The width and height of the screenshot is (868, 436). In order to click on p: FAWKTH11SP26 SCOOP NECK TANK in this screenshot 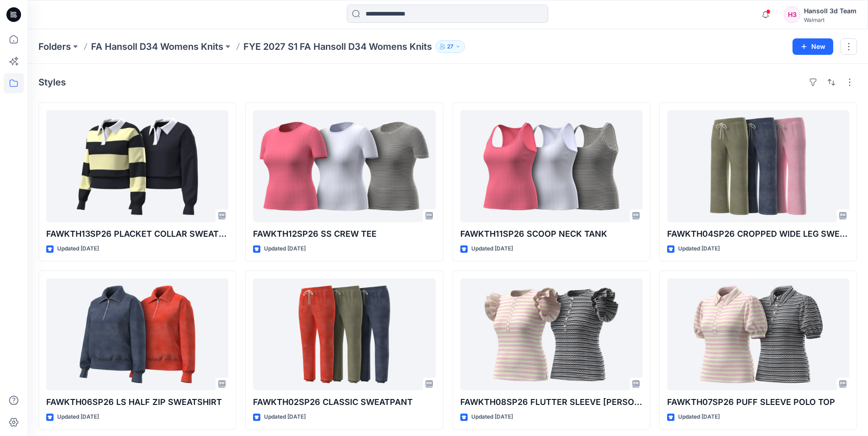, I will do `click(551, 234)`.